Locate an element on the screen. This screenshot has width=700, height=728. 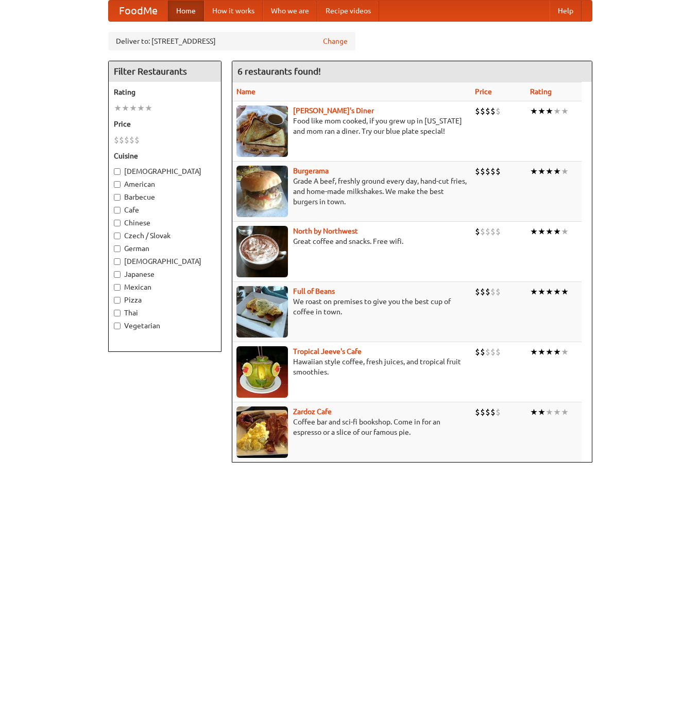
label: Cafe is located at coordinates (165, 210).